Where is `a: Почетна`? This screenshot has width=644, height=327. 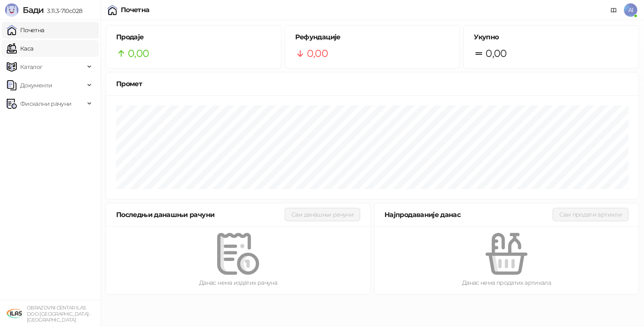
a: Почетна is located at coordinates (26, 30).